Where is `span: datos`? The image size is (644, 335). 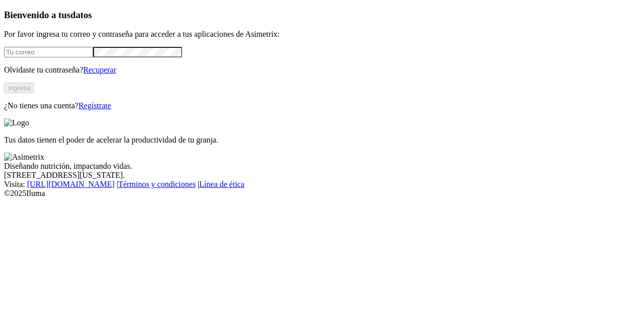 span: datos is located at coordinates (81, 15).